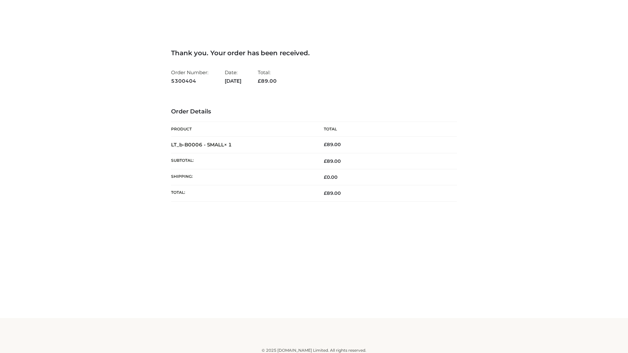  Describe the element at coordinates (267, 77) in the screenshot. I see `li: Total:` at that location.